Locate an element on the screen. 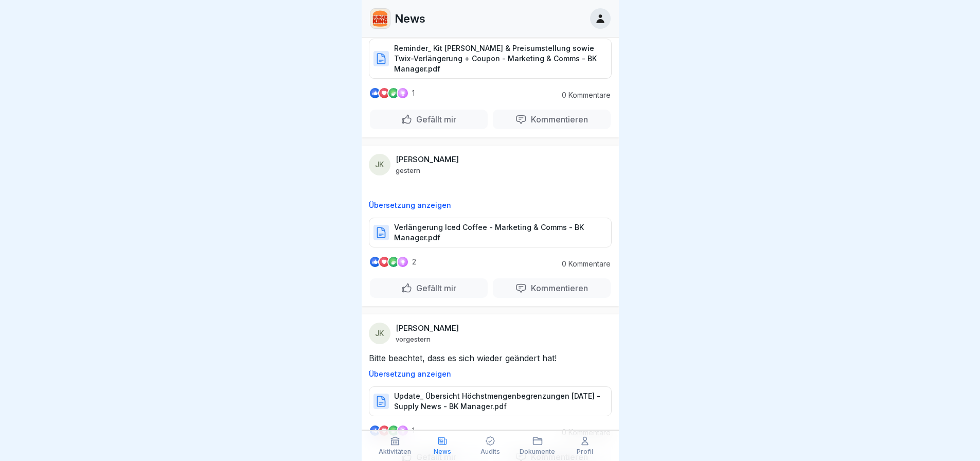 The height and width of the screenshot is (461, 980). p: 2 is located at coordinates (414, 262).